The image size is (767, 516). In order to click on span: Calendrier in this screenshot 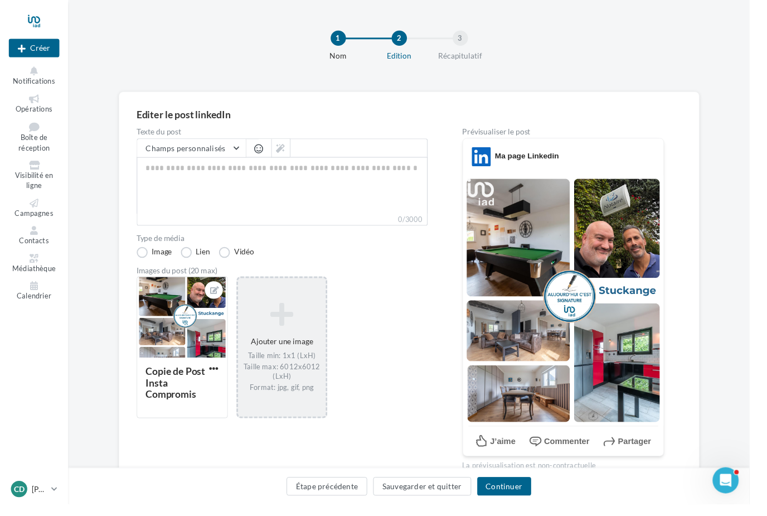, I will do `click(35, 302)`.